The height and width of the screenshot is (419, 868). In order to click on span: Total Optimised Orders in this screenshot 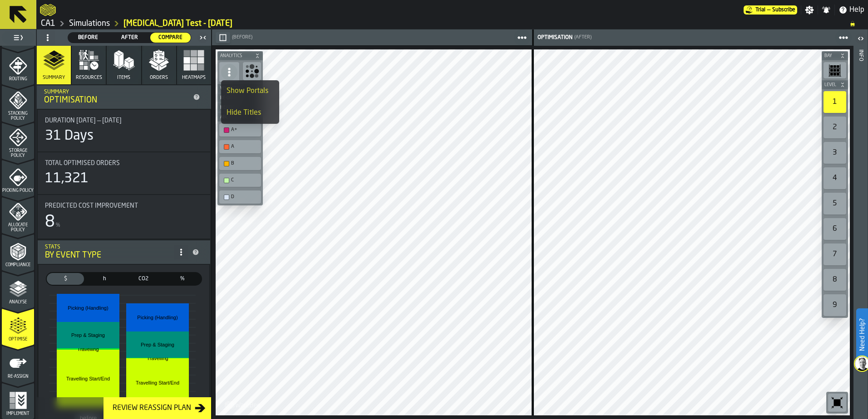, I will do `click(82, 163)`.